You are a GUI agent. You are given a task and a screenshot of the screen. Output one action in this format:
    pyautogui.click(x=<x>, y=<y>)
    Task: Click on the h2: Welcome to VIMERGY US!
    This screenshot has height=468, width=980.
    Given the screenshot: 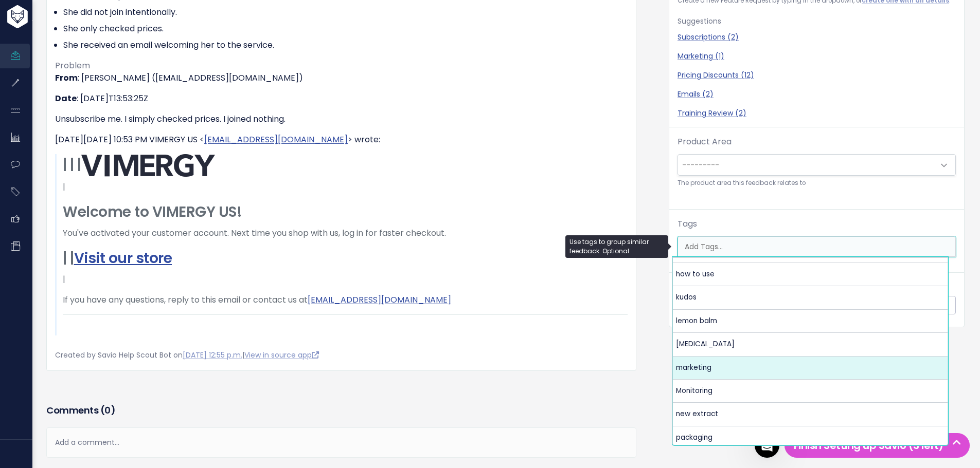 What is the action you would take?
    pyautogui.click(x=346, y=212)
    